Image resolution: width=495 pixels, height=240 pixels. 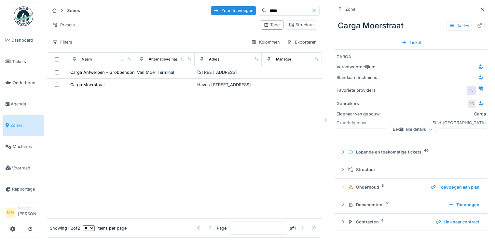 What do you see at coordinates (455, 187) in the screenshot?
I see `div: Toevoegen aan plan` at bounding box center [455, 187].